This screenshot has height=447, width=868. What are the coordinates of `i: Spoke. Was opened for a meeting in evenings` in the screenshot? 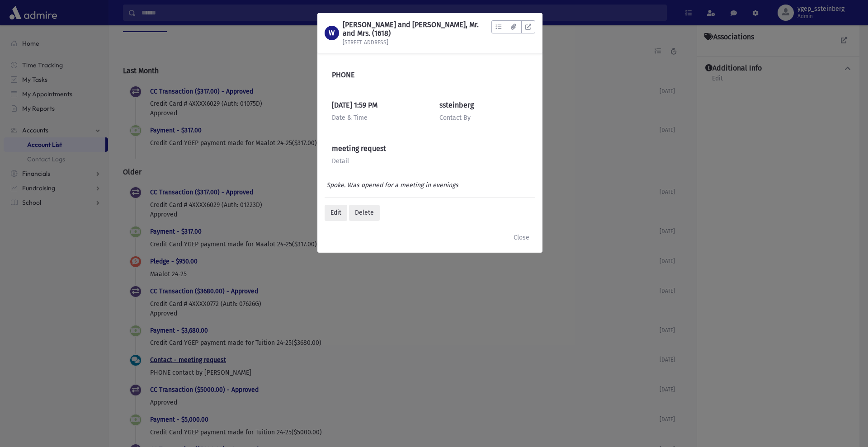 It's located at (393, 185).